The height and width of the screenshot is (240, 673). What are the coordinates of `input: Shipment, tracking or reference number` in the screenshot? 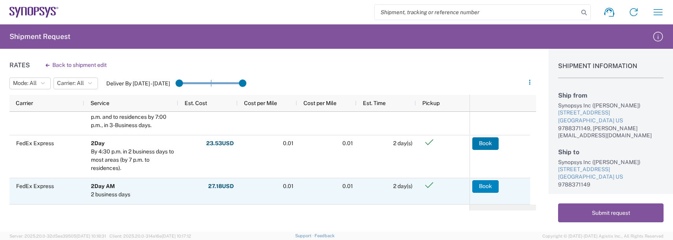 It's located at (477, 12).